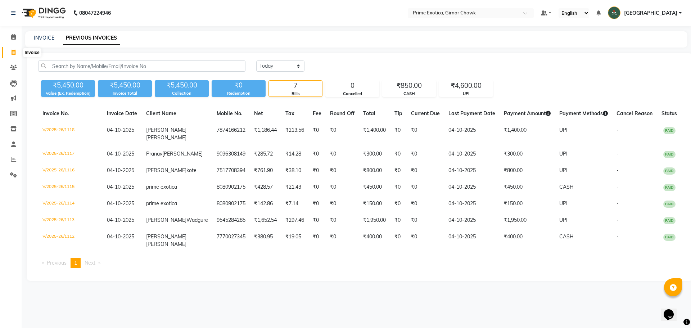  Describe the element at coordinates (70, 134) in the screenshot. I see `td: V/2025-26/1118` at that location.